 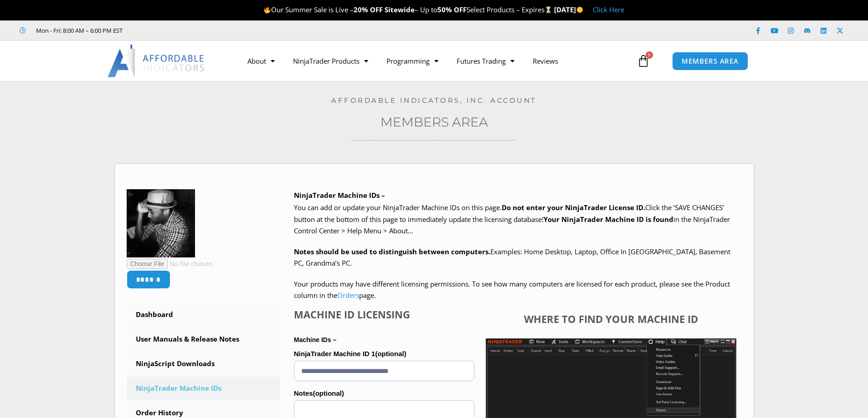 I want to click on a: MEMBERS AREA, so click(x=710, y=61).